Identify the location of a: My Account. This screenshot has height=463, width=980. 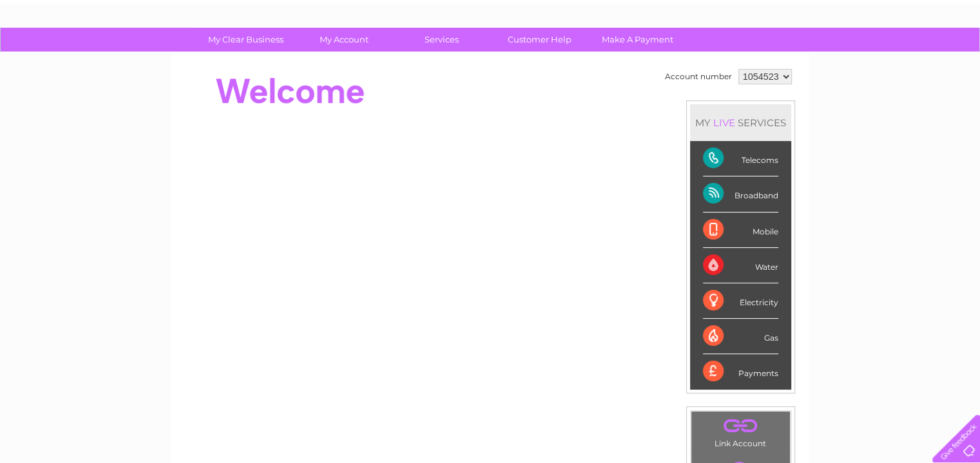
(343, 40).